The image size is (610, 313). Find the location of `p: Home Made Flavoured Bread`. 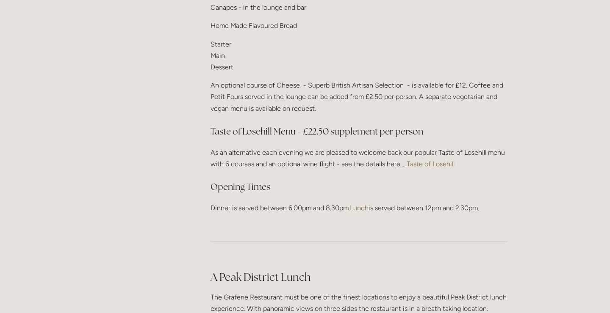

p: Home Made Flavoured Bread is located at coordinates (359, 25).